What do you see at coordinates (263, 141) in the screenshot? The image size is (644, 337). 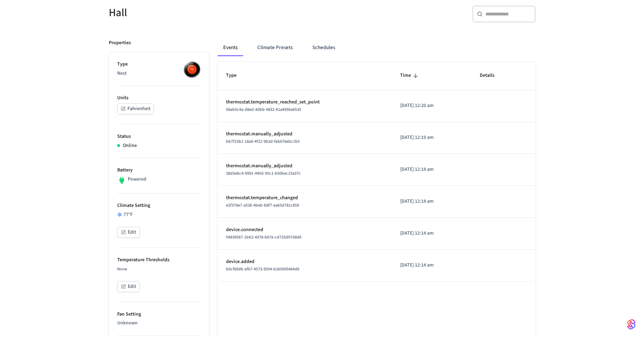 I see `span: bb7f23b1-18a9-4f22-9b3d-feb676ebc1b5` at bounding box center [263, 141].